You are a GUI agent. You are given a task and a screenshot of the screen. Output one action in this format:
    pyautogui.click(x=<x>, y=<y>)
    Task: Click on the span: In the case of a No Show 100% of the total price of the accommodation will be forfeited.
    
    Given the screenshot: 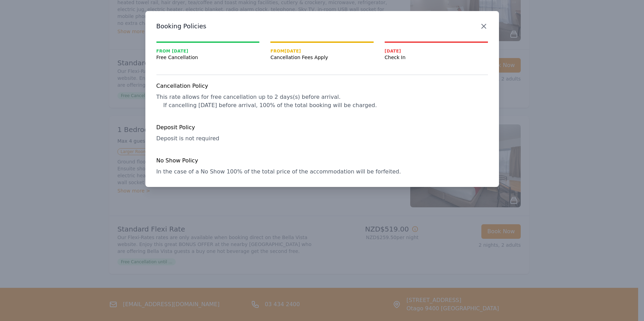 What is the action you would take?
    pyautogui.click(x=279, y=171)
    